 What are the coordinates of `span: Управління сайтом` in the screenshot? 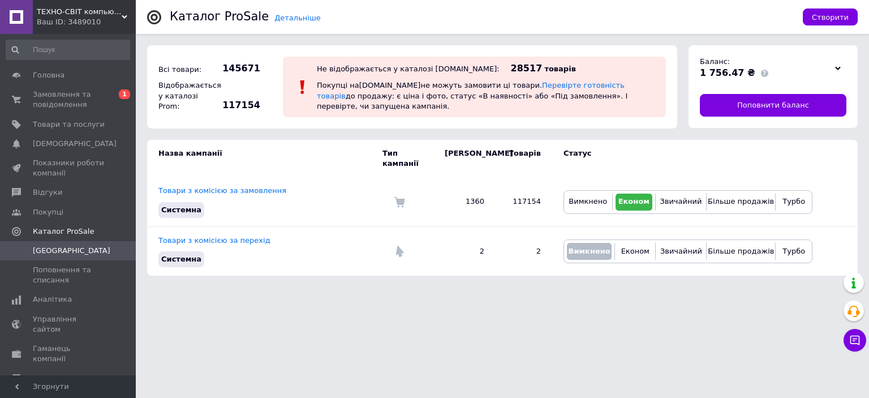 It's located at (68, 324).